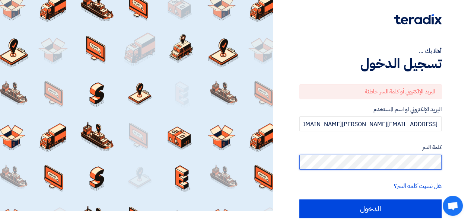  I want to click on label: كلمة السر, so click(371, 148).